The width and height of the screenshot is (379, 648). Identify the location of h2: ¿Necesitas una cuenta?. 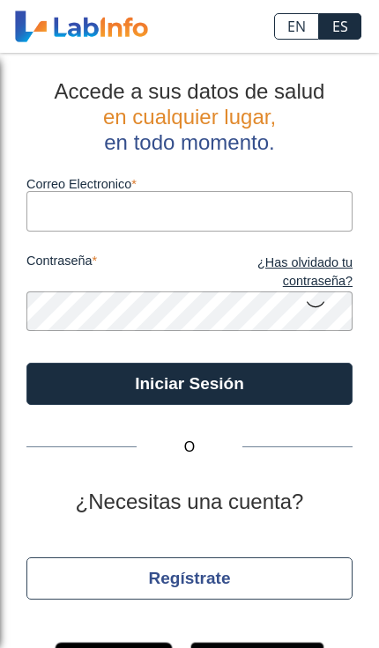
(189, 502).